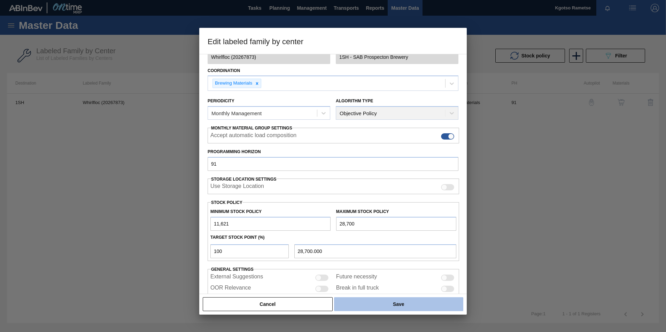  I want to click on label: Periodicity, so click(221, 101).